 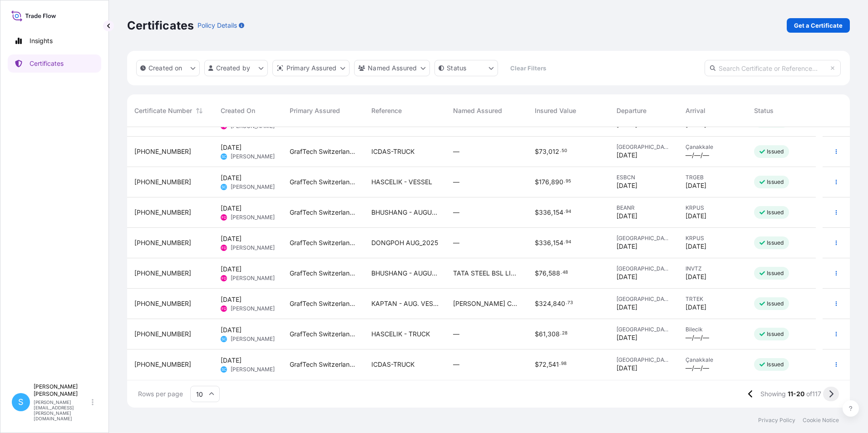 What do you see at coordinates (777, 420) in the screenshot?
I see `a: Privacy Policy` at bounding box center [777, 420].